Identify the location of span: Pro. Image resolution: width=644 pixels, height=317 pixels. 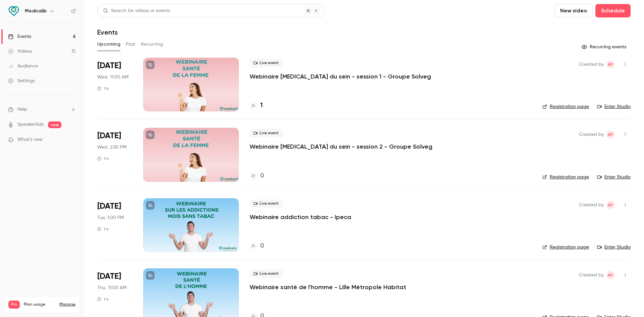
(14, 305).